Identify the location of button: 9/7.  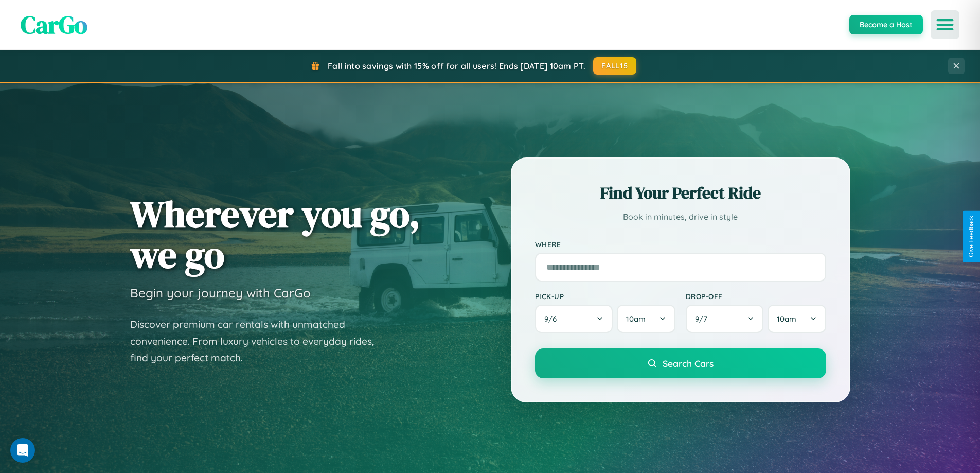
(725, 318).